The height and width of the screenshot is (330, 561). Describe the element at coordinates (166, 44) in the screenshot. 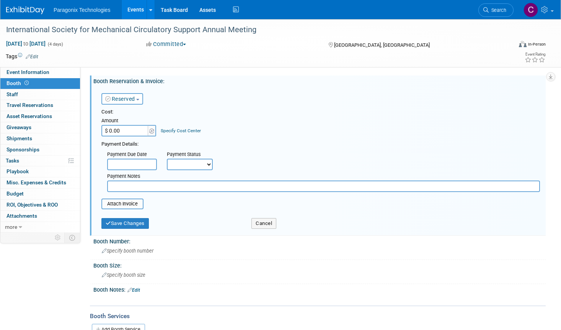

I see `button: Committed` at that location.